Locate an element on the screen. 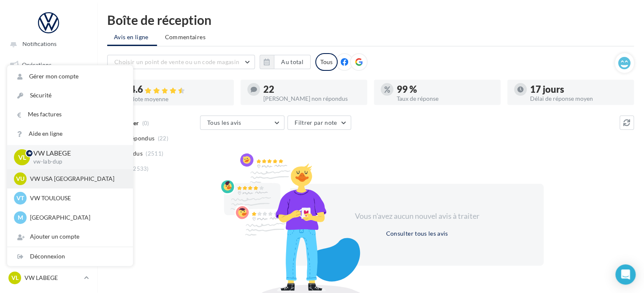 This screenshot has width=644, height=293. a: VL VW LABEGE is located at coordinates (48, 278).